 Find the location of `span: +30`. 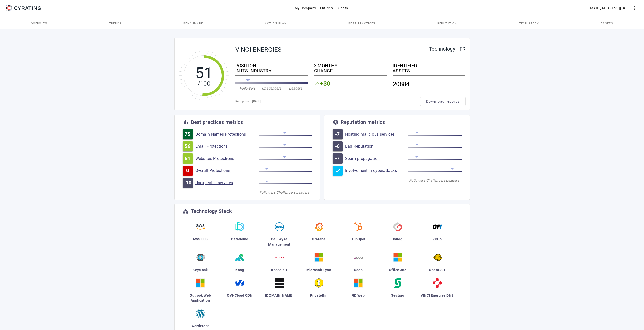

span: +30 is located at coordinates (325, 84).